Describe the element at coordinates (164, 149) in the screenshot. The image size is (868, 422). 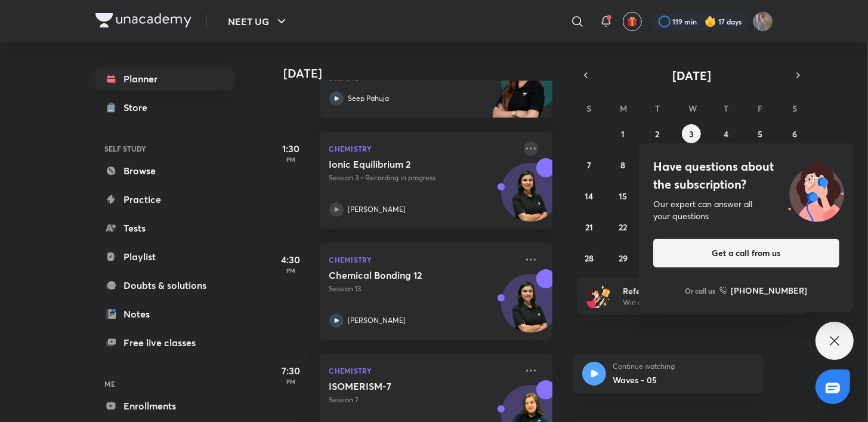
I see `h6: SELF STUDY` at that location.